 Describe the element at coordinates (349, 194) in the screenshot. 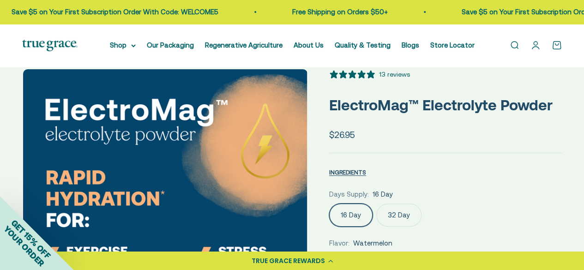

I see `legend: Days Supply:` at that location.